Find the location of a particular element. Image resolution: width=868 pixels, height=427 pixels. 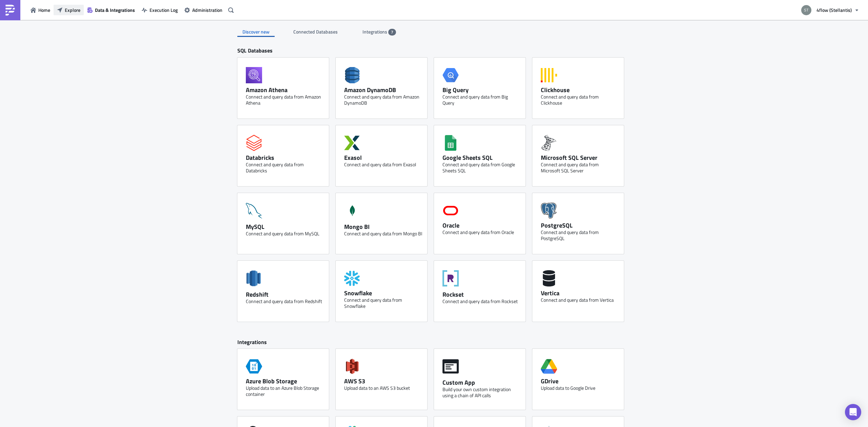

div: Snowflake is located at coordinates (383, 293).